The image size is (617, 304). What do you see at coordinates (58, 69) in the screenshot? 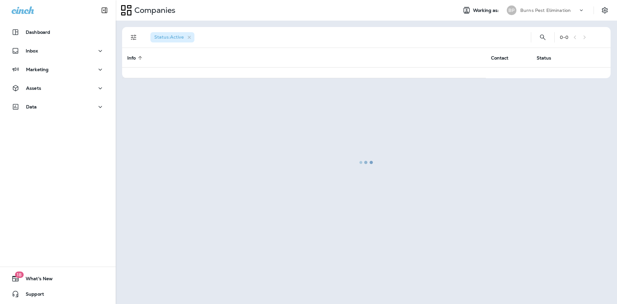
I see `button: Marketing` at bounding box center [58, 69].